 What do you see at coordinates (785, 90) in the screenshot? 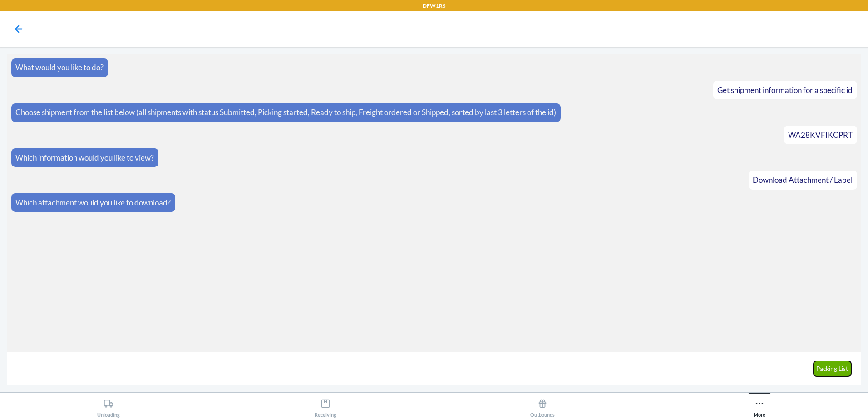
I see `span: Get shipment information for a specific id` at bounding box center [785, 90].